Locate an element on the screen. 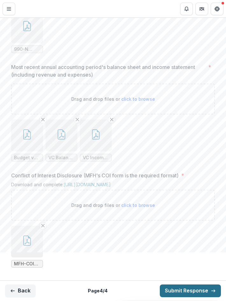 This screenshot has height=301, width=226. button: Toggle Menu is located at coordinates (9, 9).